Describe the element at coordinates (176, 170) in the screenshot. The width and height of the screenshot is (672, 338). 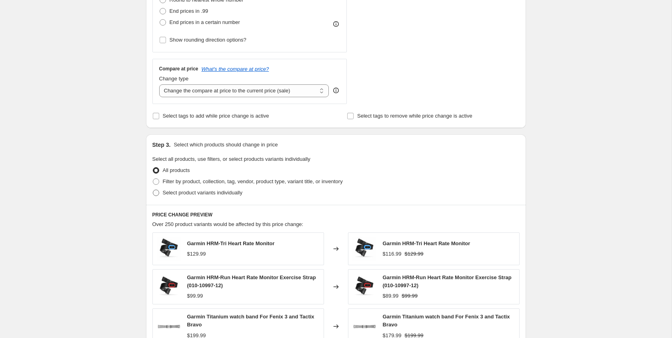
I see `span: All products` at that location.